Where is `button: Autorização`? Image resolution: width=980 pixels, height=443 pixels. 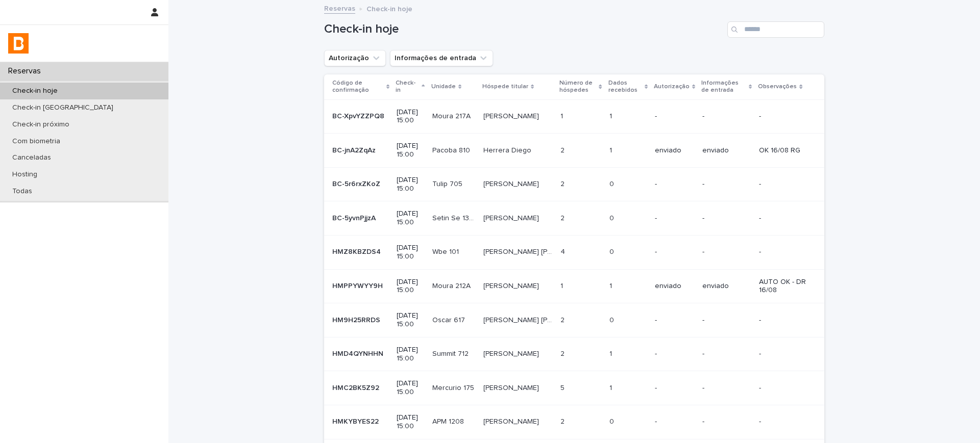 button: Autorização is located at coordinates (355, 58).